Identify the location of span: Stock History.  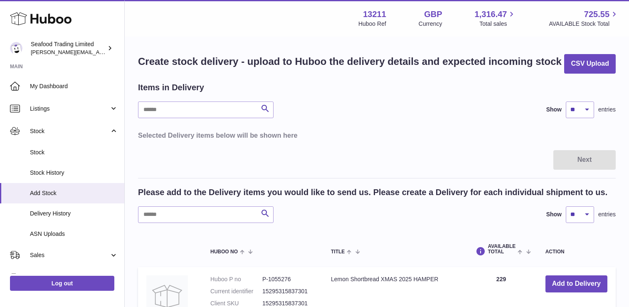
(74, 173).